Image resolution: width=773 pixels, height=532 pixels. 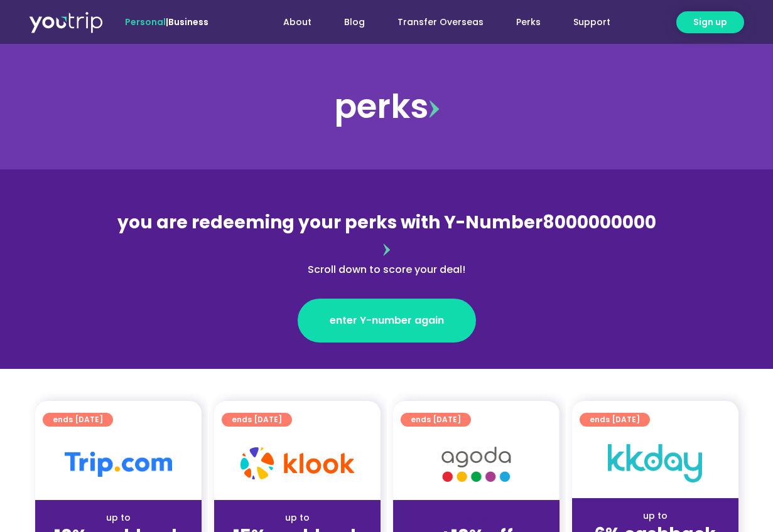 What do you see at coordinates (710, 22) in the screenshot?
I see `span: Sign up` at bounding box center [710, 22].